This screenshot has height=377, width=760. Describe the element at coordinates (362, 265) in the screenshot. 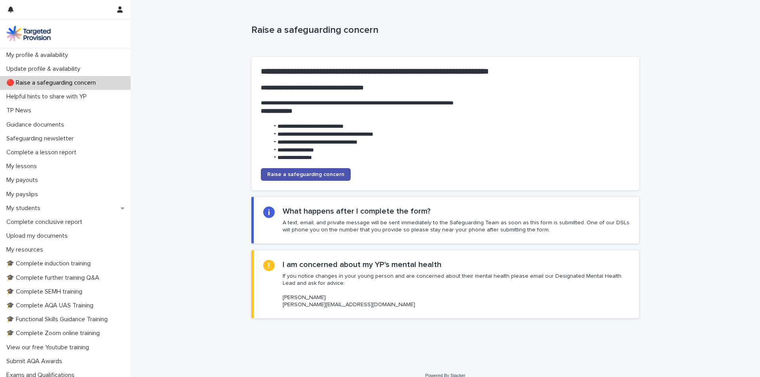

I see `h2: I am concerned about my YP's mental health` at that location.